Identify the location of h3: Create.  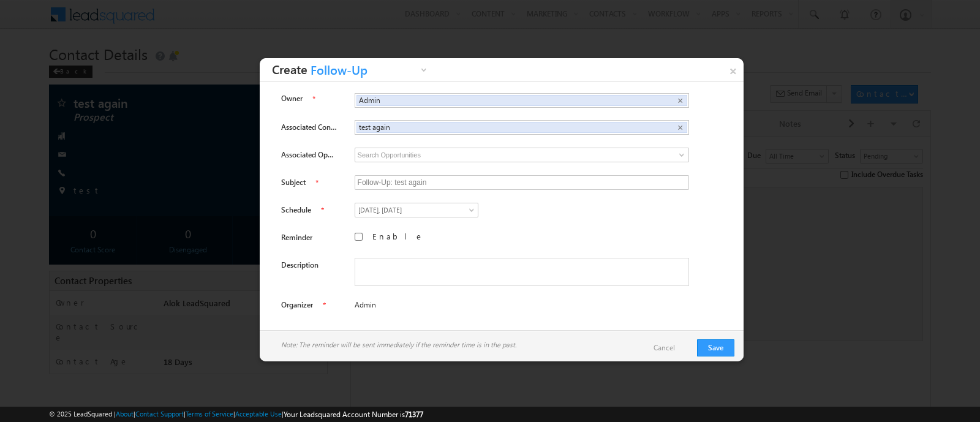
(351, 70).